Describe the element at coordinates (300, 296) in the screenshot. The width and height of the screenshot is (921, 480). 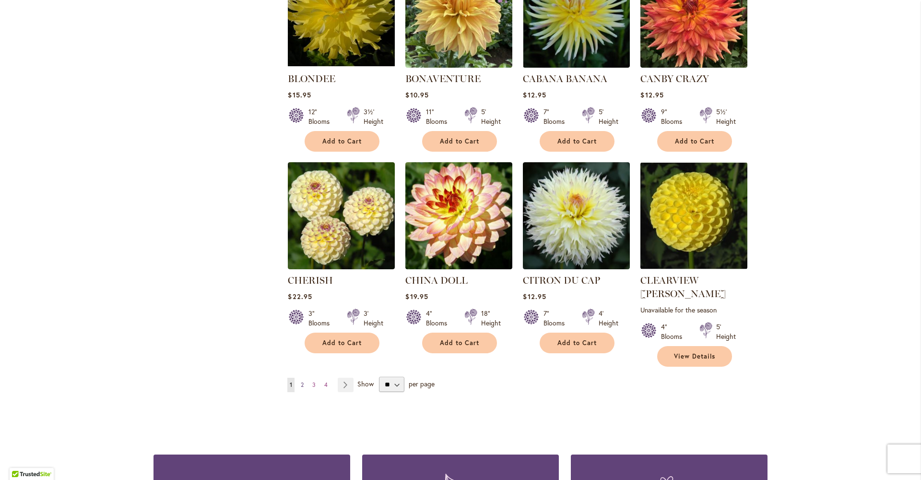
I see `span: $22.95` at that location.